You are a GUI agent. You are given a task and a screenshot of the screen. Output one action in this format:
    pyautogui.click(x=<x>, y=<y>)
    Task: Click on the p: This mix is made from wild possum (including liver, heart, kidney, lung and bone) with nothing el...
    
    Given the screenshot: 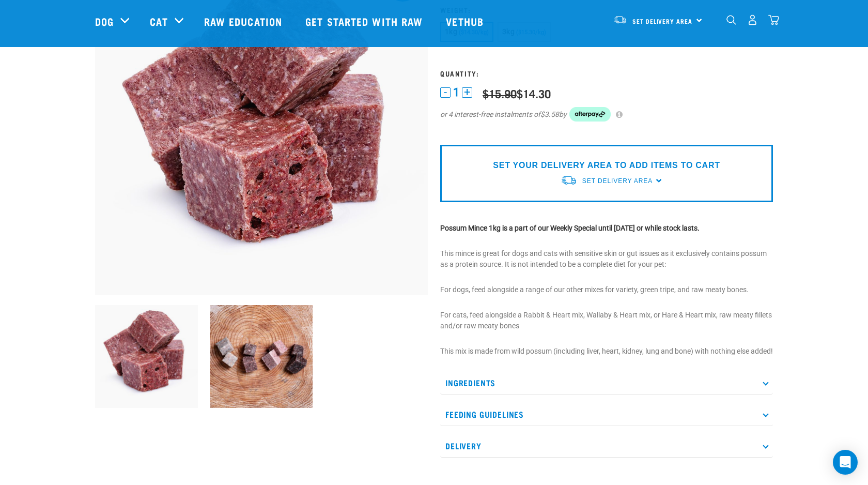 What is the action you would take?
    pyautogui.click(x=607, y=351)
    